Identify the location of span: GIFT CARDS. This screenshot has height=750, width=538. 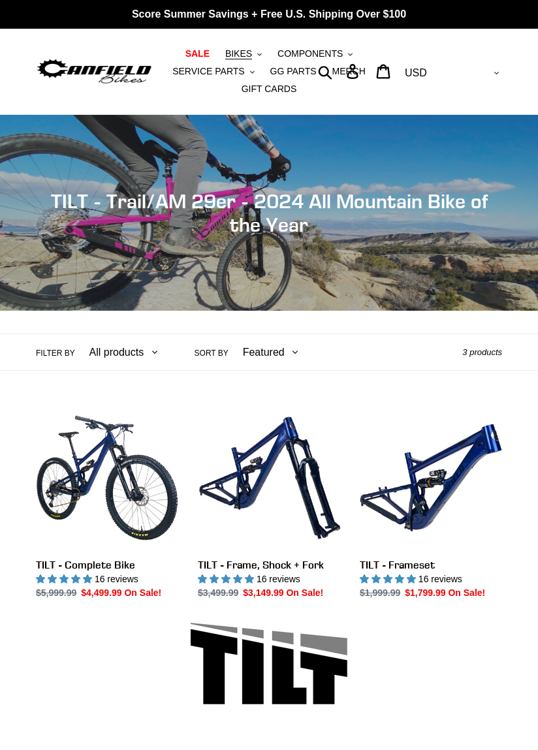
(269, 89).